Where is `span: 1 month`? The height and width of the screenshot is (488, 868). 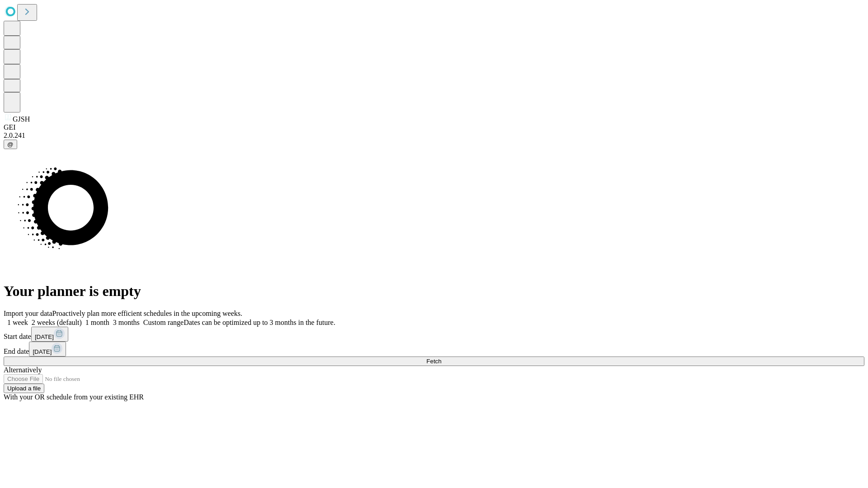
span: 1 month is located at coordinates (97, 323).